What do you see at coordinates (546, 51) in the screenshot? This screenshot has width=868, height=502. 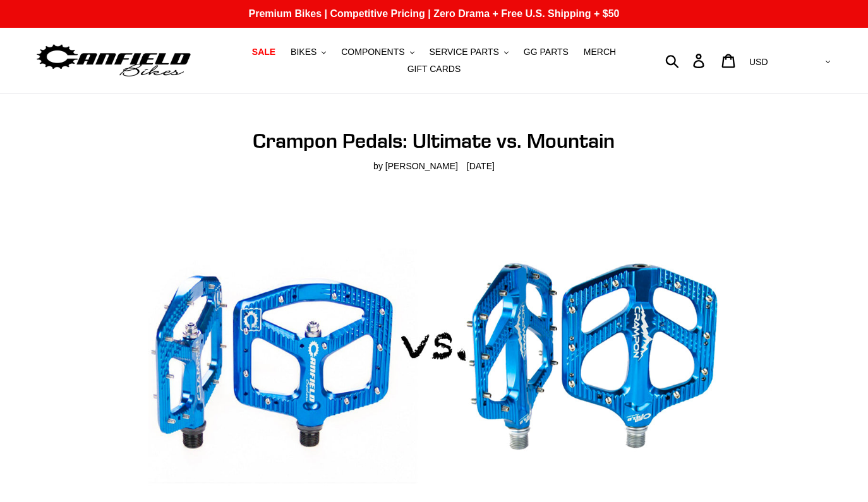 I see `a: GG PARTS` at bounding box center [546, 51].